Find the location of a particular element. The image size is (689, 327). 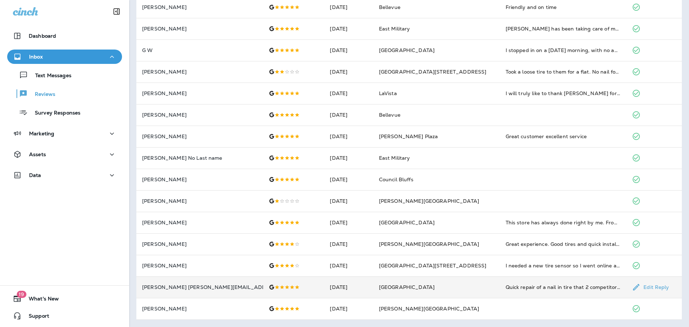

button: Text Messages is located at coordinates (65, 75).